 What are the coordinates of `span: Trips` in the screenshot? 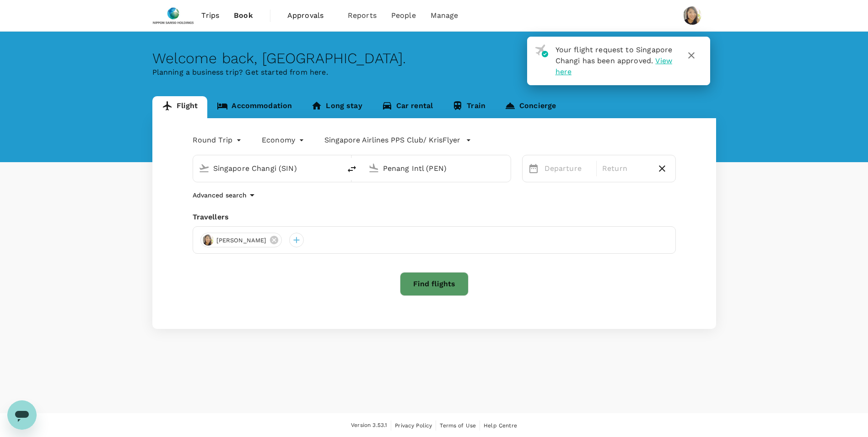 It's located at (210, 15).